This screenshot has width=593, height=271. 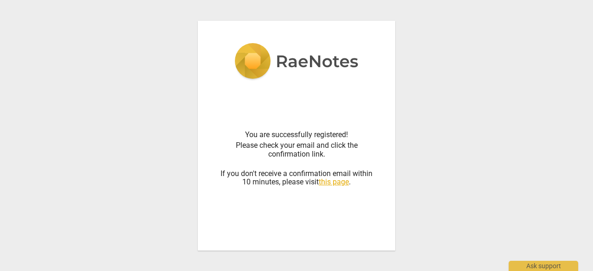 I want to click on img: 5ac2273c67554f335776073100b6d88f.svg, so click(x=297, y=62).